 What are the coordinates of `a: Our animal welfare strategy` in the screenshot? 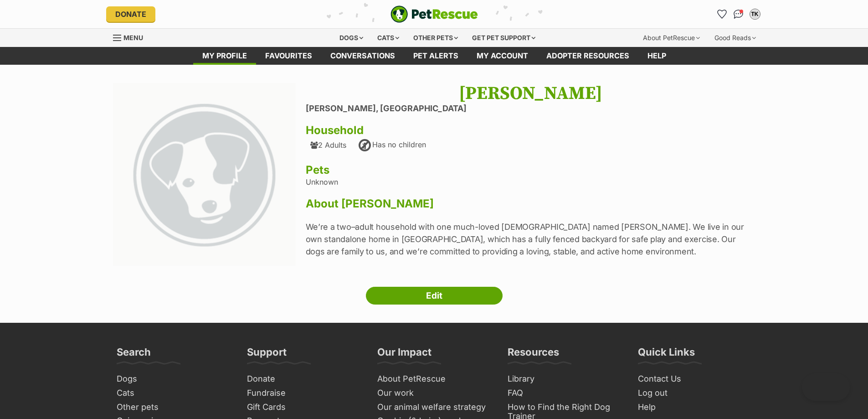 It's located at (434, 407).